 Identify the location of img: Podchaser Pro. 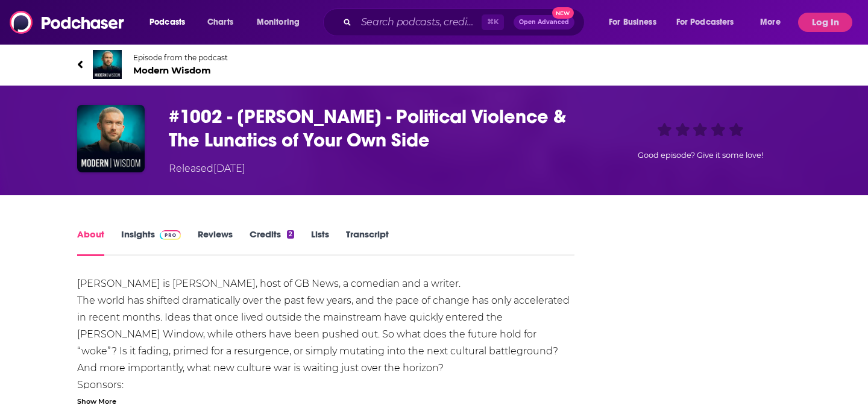
(170, 235).